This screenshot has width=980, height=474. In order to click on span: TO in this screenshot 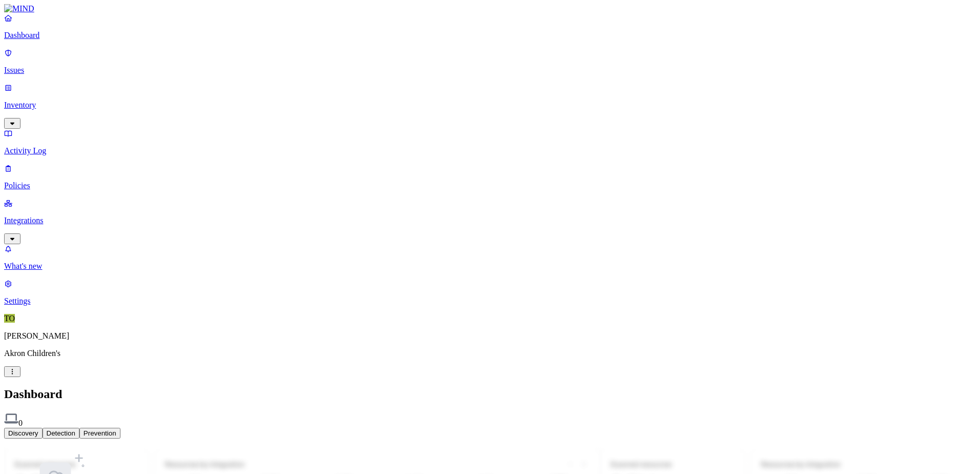, I will do `click(9, 318)`.